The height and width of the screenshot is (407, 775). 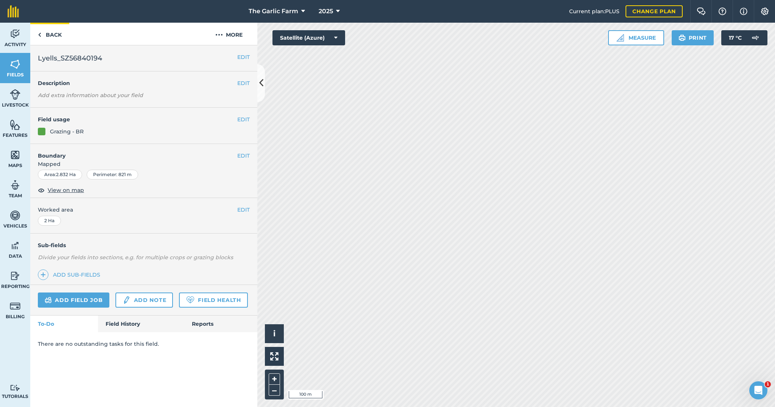 What do you see at coordinates (134, 152) in the screenshot?
I see `h4: Boundary` at bounding box center [134, 152].